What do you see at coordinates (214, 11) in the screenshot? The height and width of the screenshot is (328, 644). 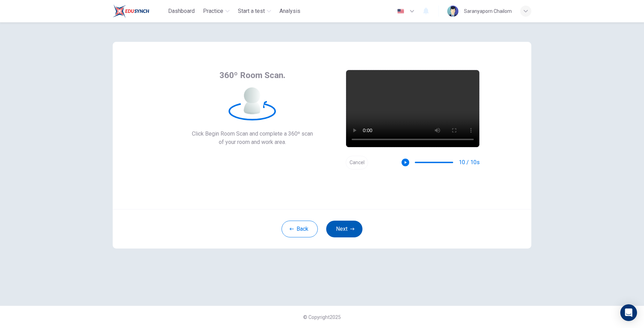 I see `span: Practice` at bounding box center [214, 11].